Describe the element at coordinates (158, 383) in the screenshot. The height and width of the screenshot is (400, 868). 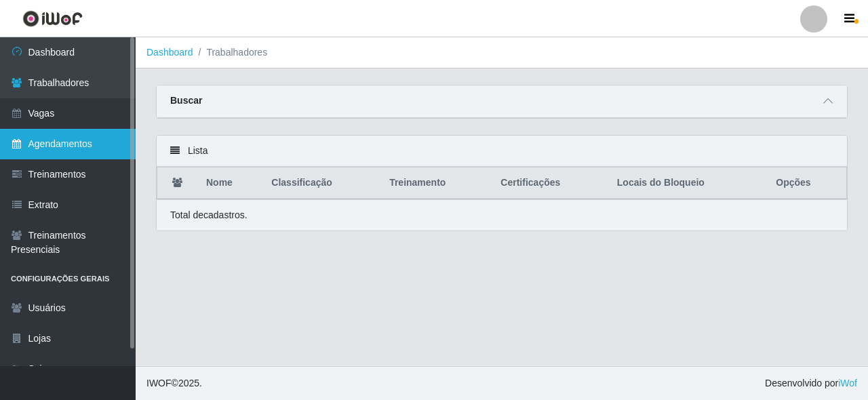
I see `span: IWOF` at that location.